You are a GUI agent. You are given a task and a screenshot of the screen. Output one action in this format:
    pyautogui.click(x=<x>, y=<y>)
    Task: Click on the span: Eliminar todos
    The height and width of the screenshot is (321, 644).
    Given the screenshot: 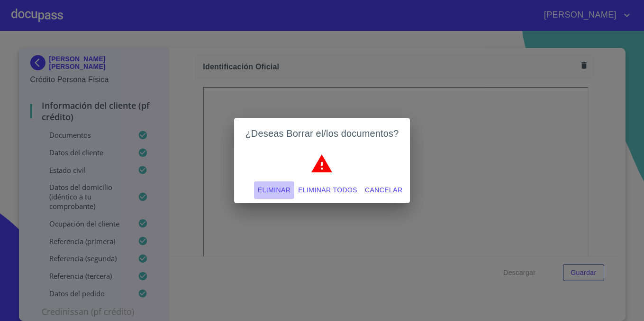 What is the action you would take?
    pyautogui.click(x=327, y=190)
    